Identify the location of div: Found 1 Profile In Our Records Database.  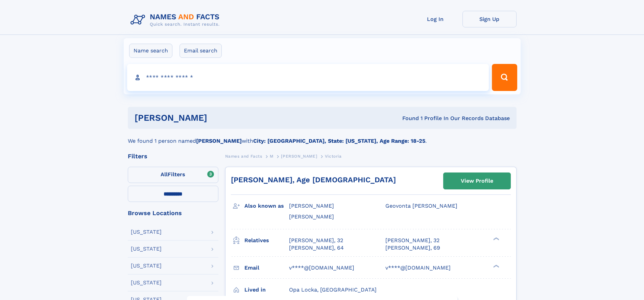
(407, 119).